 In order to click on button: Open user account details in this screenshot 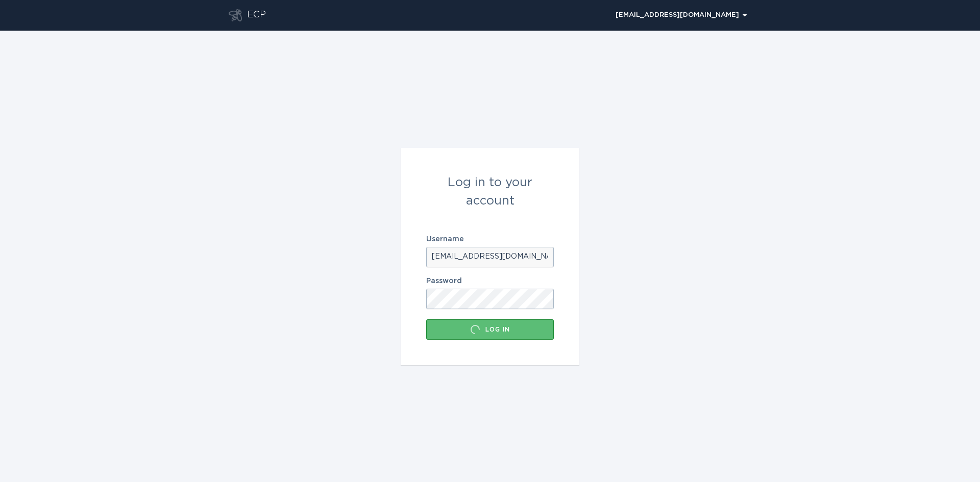, I will do `click(681, 15)`.